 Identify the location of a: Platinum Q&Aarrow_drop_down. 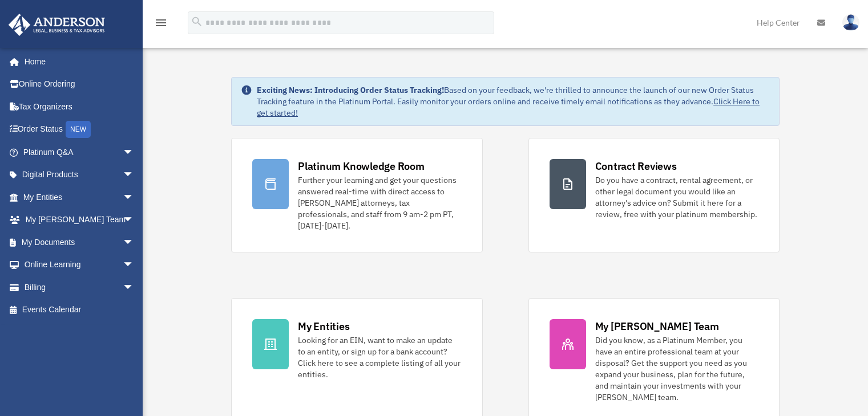
(79, 153).